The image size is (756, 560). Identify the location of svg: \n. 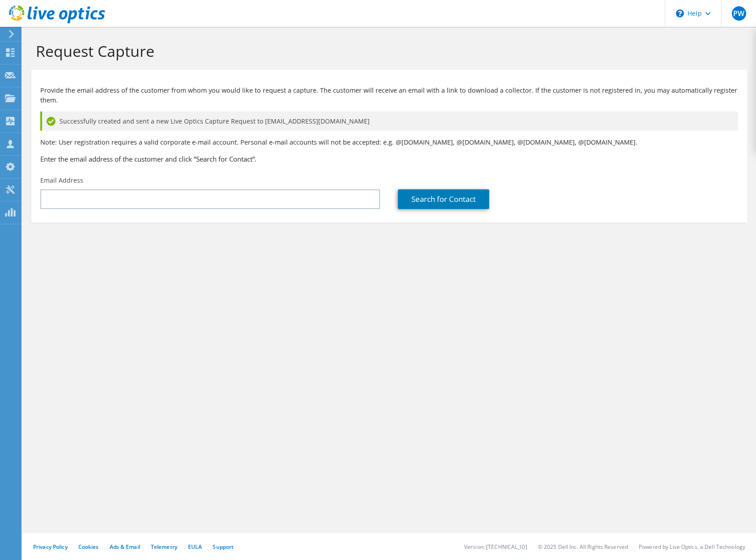
(680, 13).